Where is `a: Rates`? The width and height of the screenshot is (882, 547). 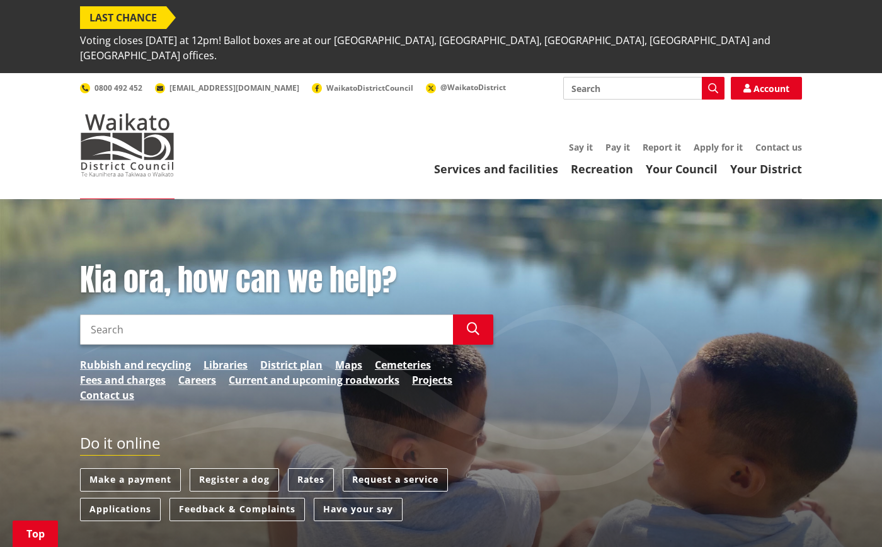
a: Rates is located at coordinates (311, 480).